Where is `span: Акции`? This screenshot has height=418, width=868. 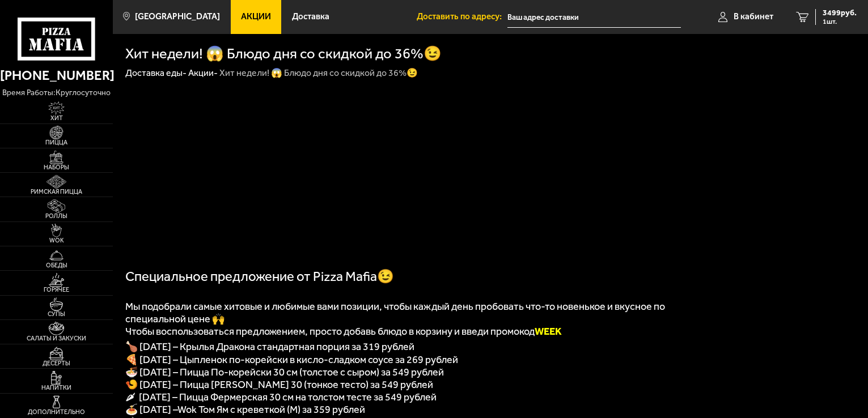
span: Акции is located at coordinates (255, 17).